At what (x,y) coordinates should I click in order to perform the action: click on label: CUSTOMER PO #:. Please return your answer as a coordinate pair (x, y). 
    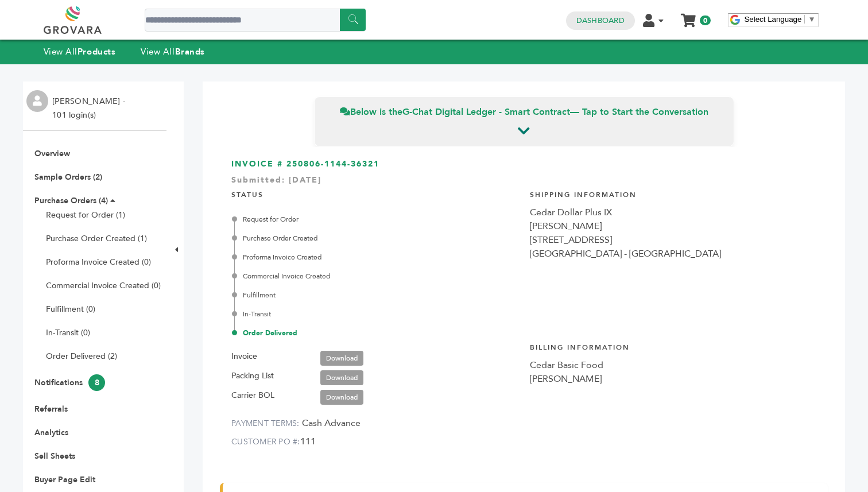
    Looking at the image, I should click on (266, 441).